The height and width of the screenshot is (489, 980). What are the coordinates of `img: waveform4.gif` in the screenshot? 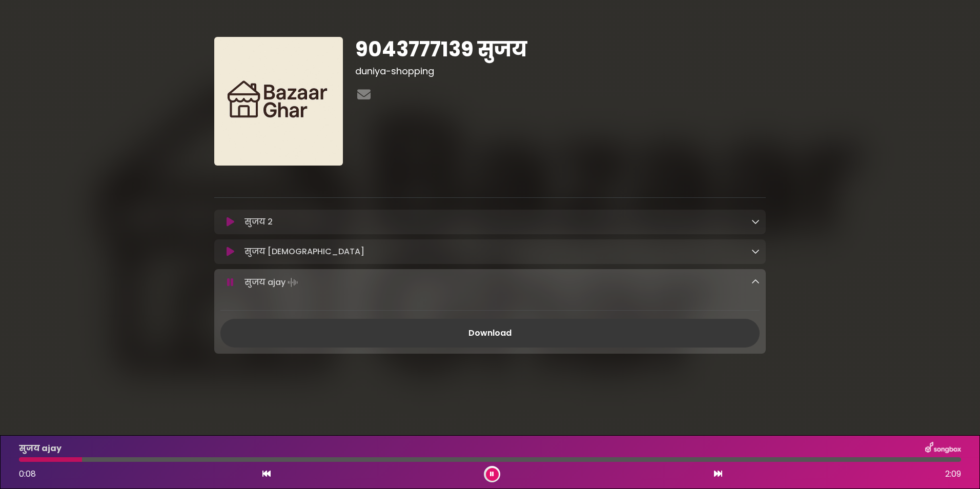 It's located at (292, 282).